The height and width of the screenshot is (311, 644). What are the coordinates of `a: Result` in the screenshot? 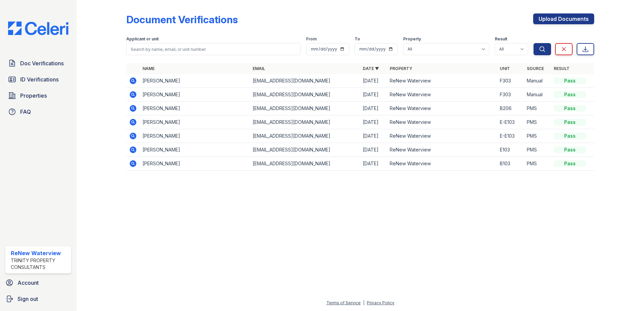 It's located at (561, 68).